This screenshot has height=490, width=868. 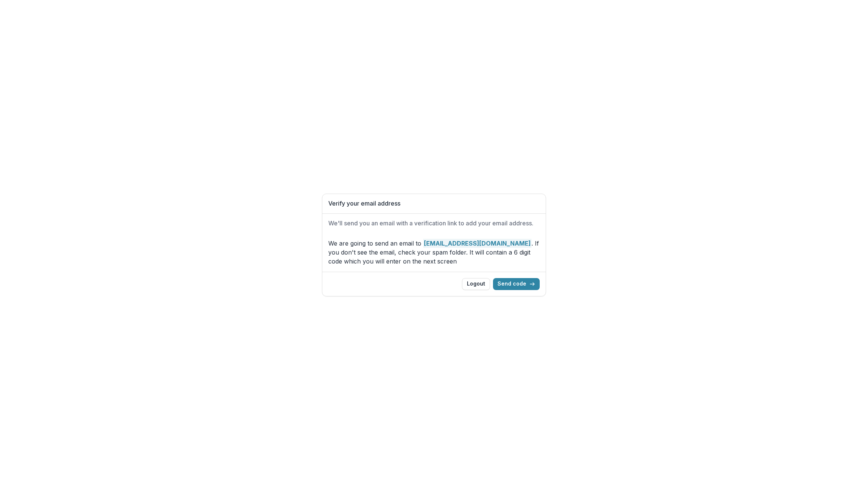 I want to click on h1: Verify your email address, so click(x=434, y=203).